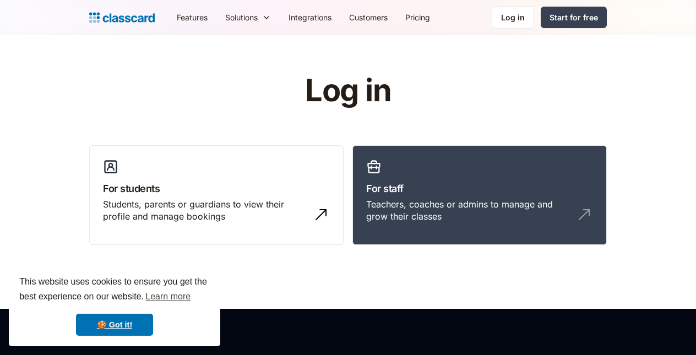 The width and height of the screenshot is (696, 355). Describe the element at coordinates (205, 210) in the screenshot. I see `div: Students, parents or guardians to view their profile and manage bookings` at that location.